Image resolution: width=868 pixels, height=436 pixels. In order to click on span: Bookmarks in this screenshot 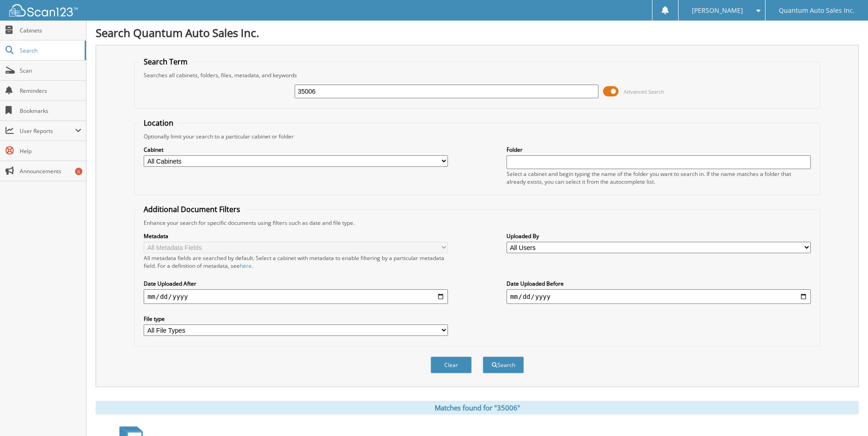, I will do `click(50, 111)`.